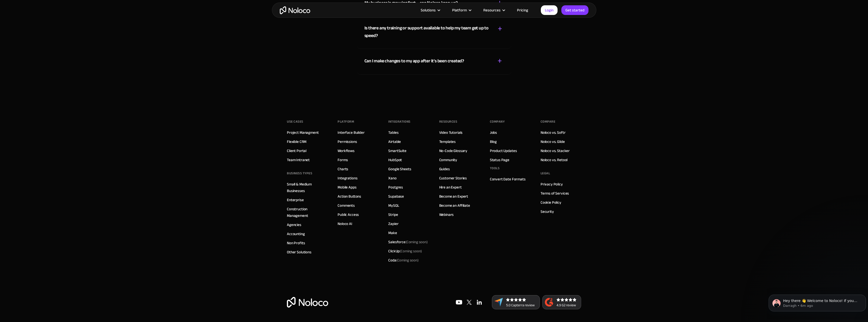 The height and width of the screenshot is (322, 868). Describe the element at coordinates (399, 122) in the screenshot. I see `div: INTEGRATIONS` at that location.